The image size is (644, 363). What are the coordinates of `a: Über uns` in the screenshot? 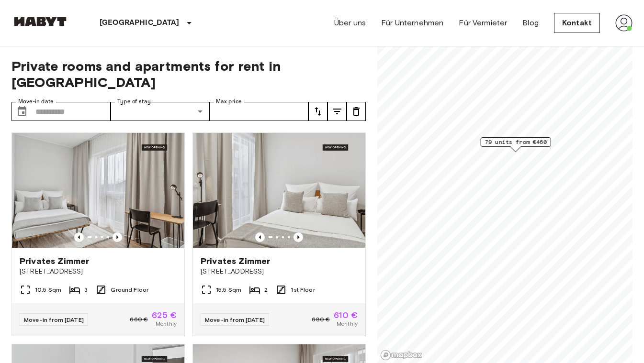 It's located at (350, 23).